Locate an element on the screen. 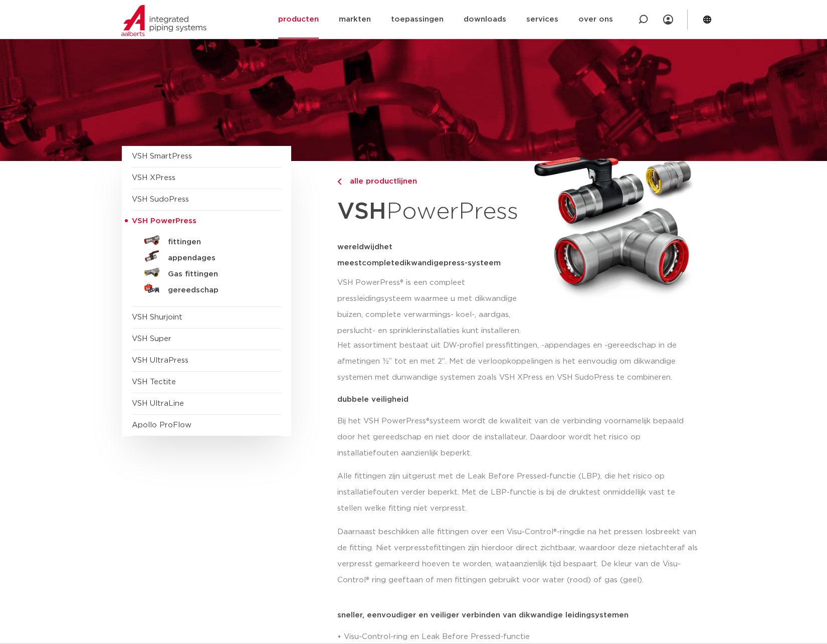 The width and height of the screenshot is (827, 644). h1: PowerPress is located at coordinates (431, 212).